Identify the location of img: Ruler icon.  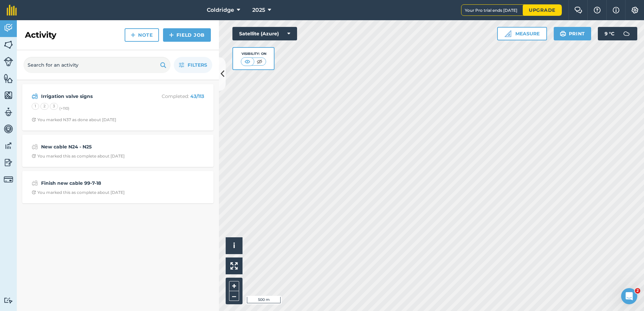
(508, 34).